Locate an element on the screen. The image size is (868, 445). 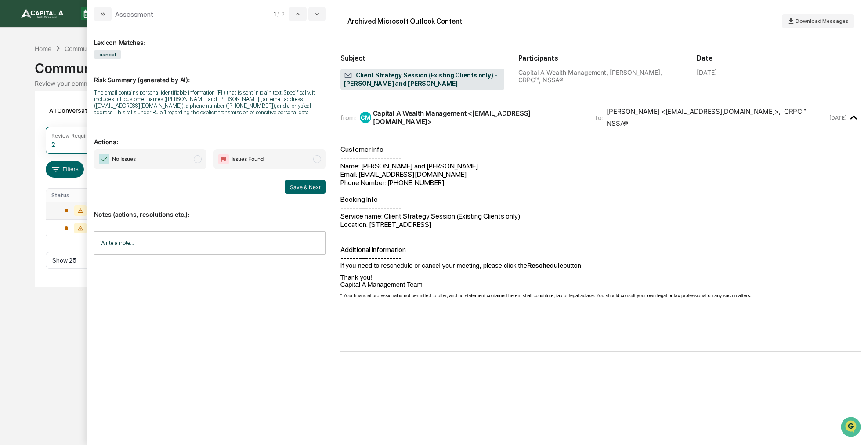
span: cancel is located at coordinates (108, 55).